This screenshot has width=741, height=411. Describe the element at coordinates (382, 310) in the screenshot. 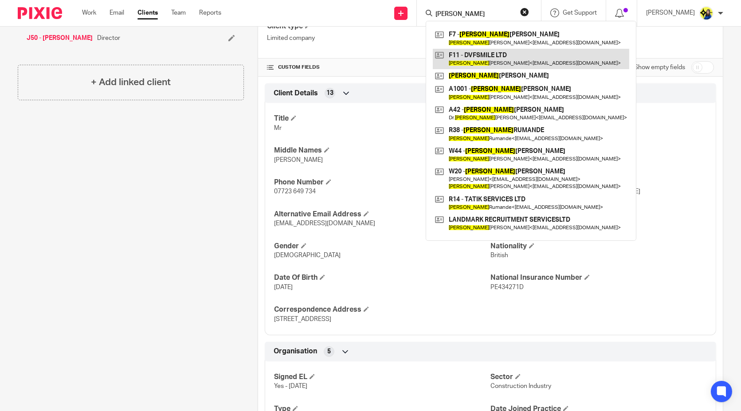

I see `h4: Correspondence Address` at that location.